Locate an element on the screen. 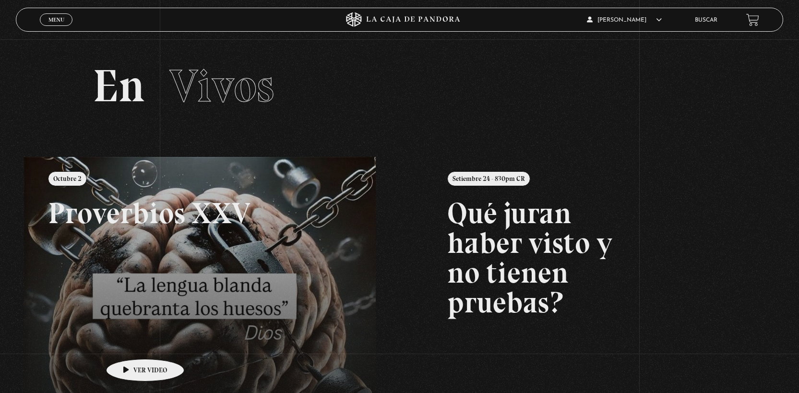 This screenshot has height=393, width=799. span: Menu is located at coordinates (56, 20).